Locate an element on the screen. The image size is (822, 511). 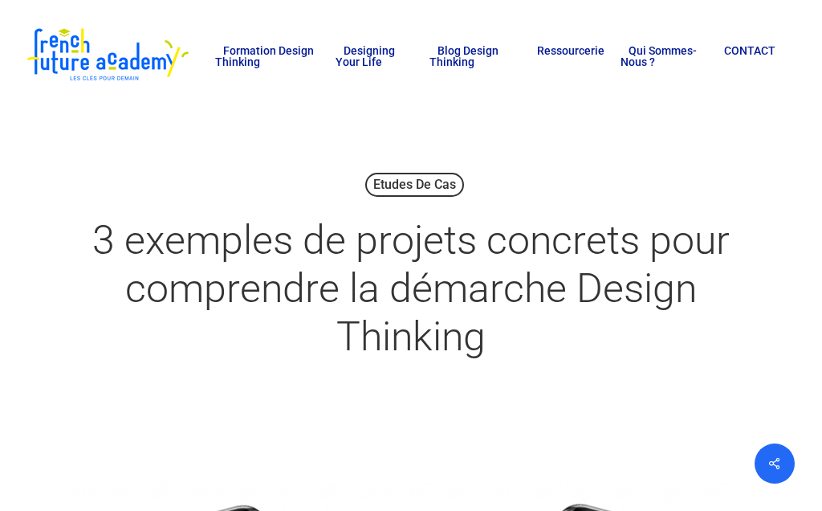
span: CONTACT is located at coordinates (750, 51).